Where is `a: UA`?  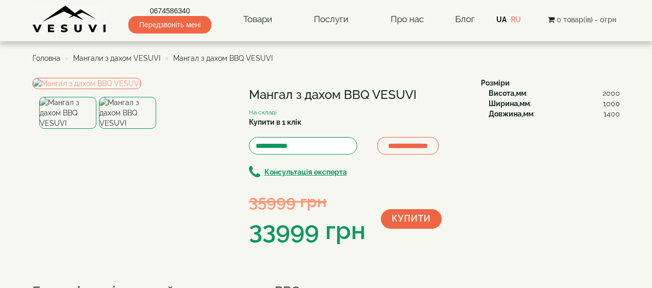
a: UA is located at coordinates (502, 20).